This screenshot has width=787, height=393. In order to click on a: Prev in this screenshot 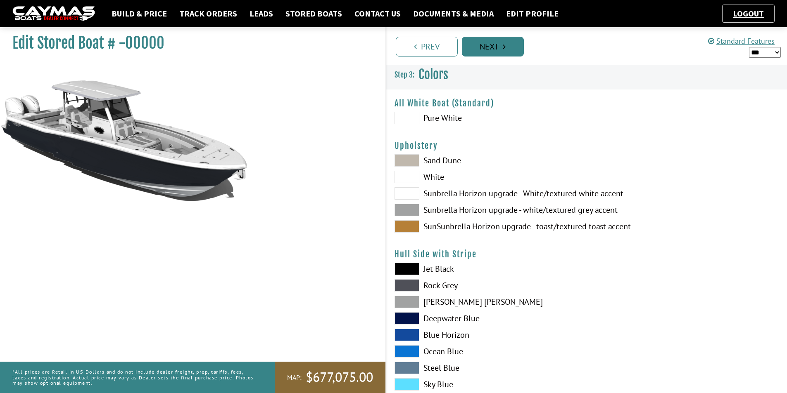, I will do `click(427, 47)`.